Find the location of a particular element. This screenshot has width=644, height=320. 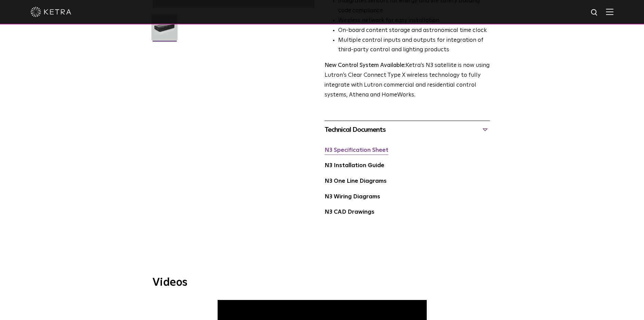

img: ketra-logo-2019-white is located at coordinates (51, 12).